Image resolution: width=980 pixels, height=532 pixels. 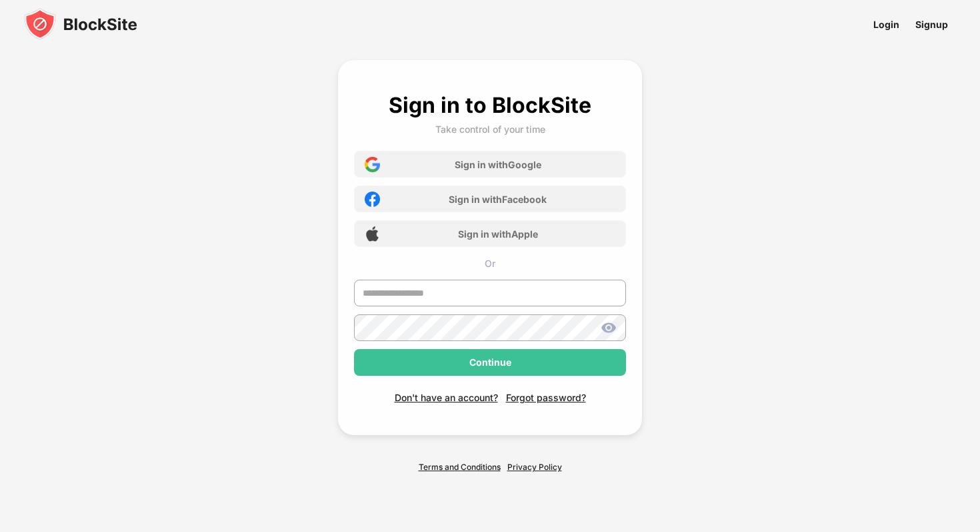 What do you see at coordinates (932, 24) in the screenshot?
I see `a: Signup` at bounding box center [932, 24].